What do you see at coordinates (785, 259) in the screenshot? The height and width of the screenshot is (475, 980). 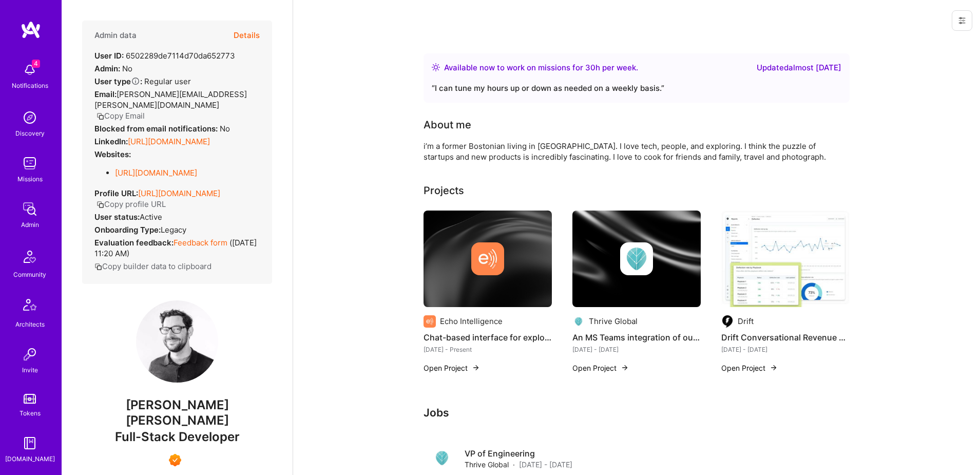 I see `img: Drift Conversational Revenue Reporting` at bounding box center [785, 259].